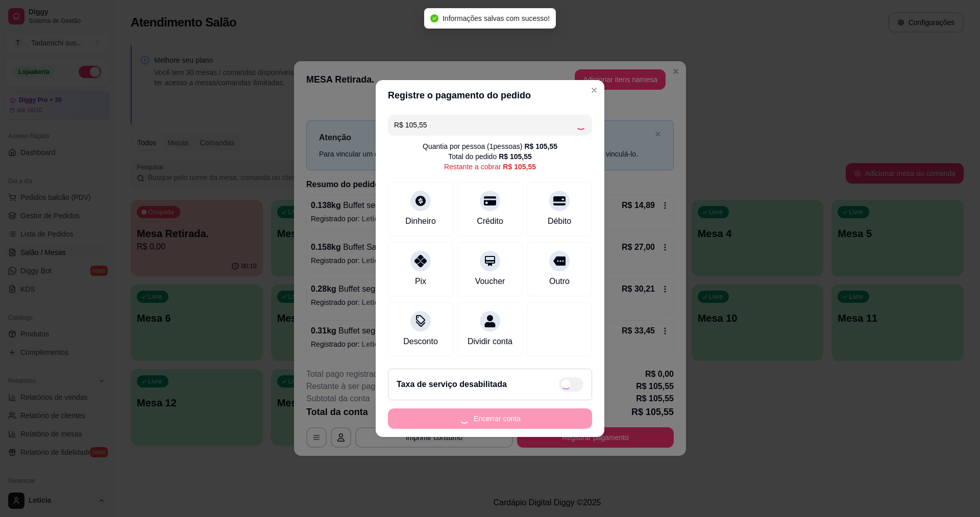  What do you see at coordinates (559, 281) in the screenshot?
I see `div: Outro` at bounding box center [559, 281].